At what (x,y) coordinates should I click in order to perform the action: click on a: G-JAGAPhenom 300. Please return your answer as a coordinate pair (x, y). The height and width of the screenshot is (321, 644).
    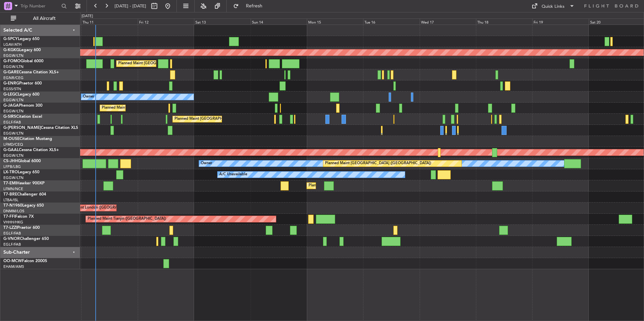
    Looking at the image, I should click on (23, 106).